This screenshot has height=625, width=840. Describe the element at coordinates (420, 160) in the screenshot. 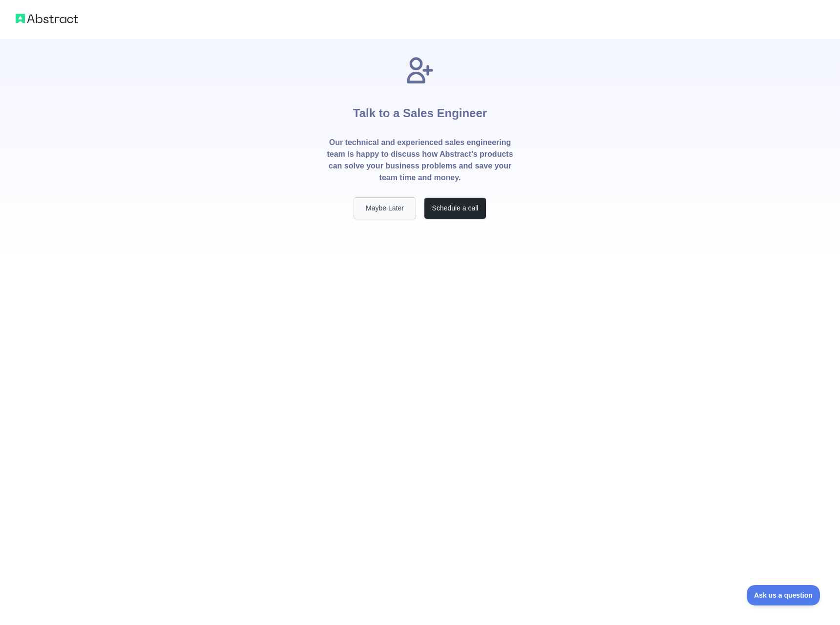

I see `p: Our technical and experienced sales engineering team is happy to discuss how Abstract's products ...` at that location.